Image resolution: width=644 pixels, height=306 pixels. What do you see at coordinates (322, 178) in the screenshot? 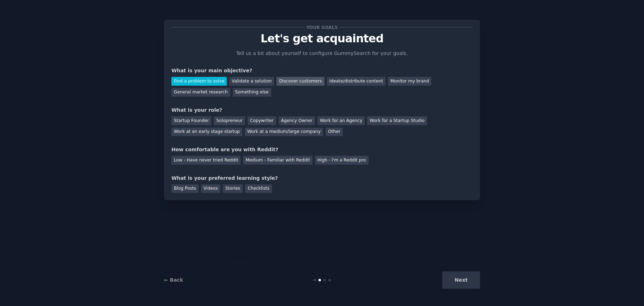
I see `div: What is your preferred learning style?` at bounding box center [322, 178].